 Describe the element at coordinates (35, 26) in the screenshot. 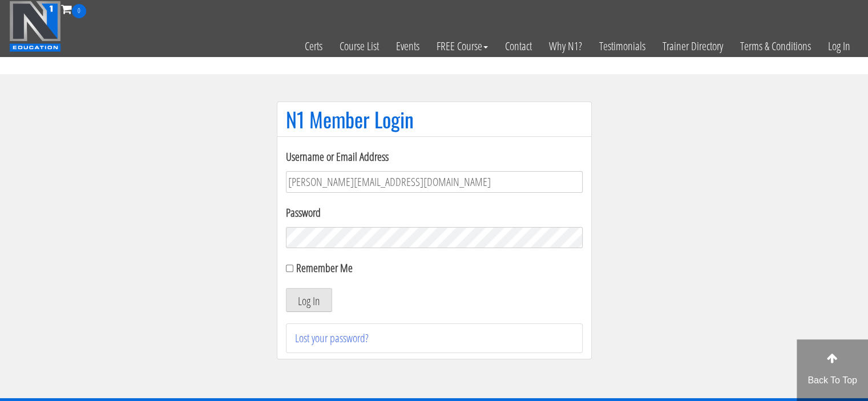

I see `img: n1-education` at that location.